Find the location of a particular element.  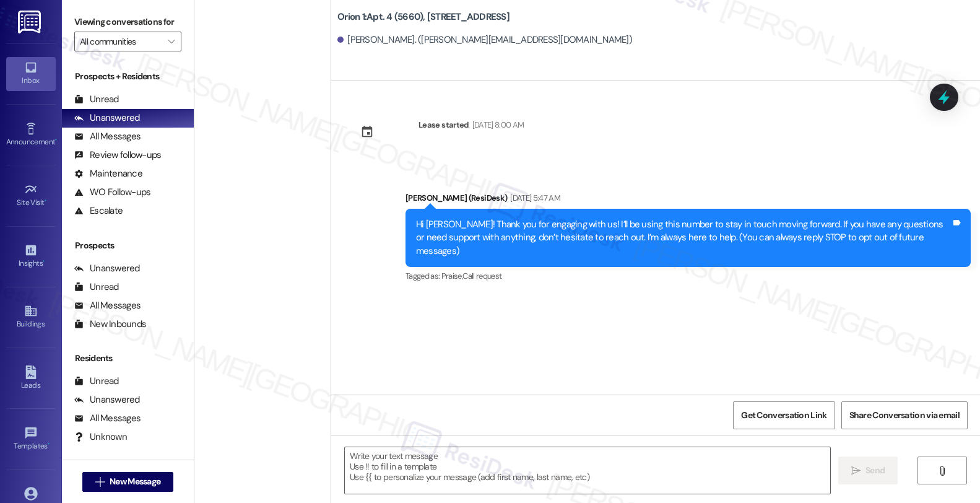

button: Share Conversation via email is located at coordinates (904, 415).